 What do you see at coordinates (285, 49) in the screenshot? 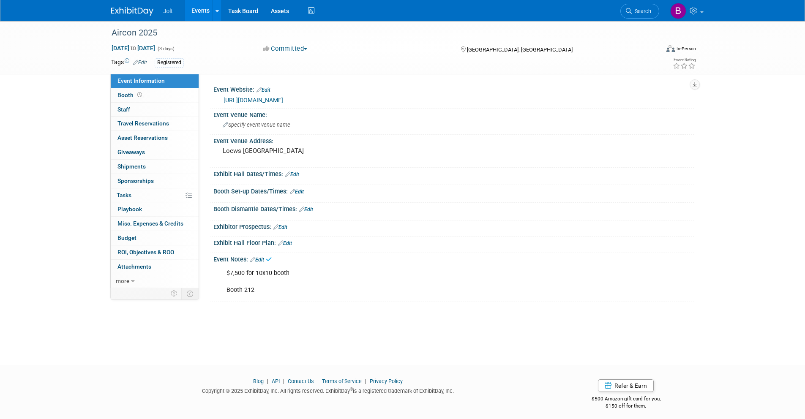
I see `button: Committed` at bounding box center [285, 49].